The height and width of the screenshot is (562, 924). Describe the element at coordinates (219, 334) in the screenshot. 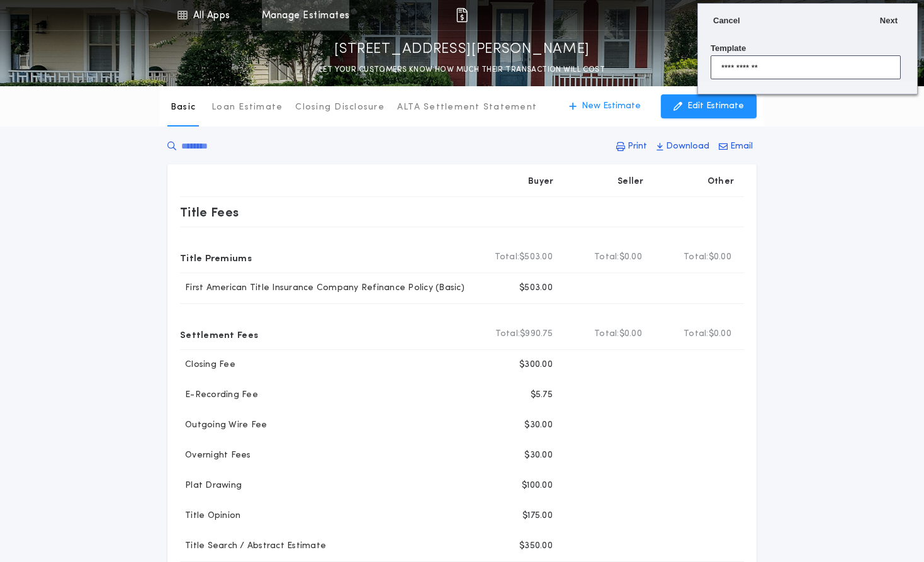

I see `p: Settlement Fees` at that location.